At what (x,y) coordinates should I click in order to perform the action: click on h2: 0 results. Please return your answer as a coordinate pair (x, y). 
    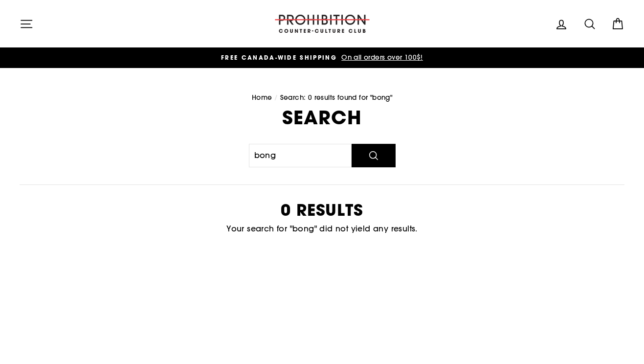
    Looking at the image, I should click on (322, 210).